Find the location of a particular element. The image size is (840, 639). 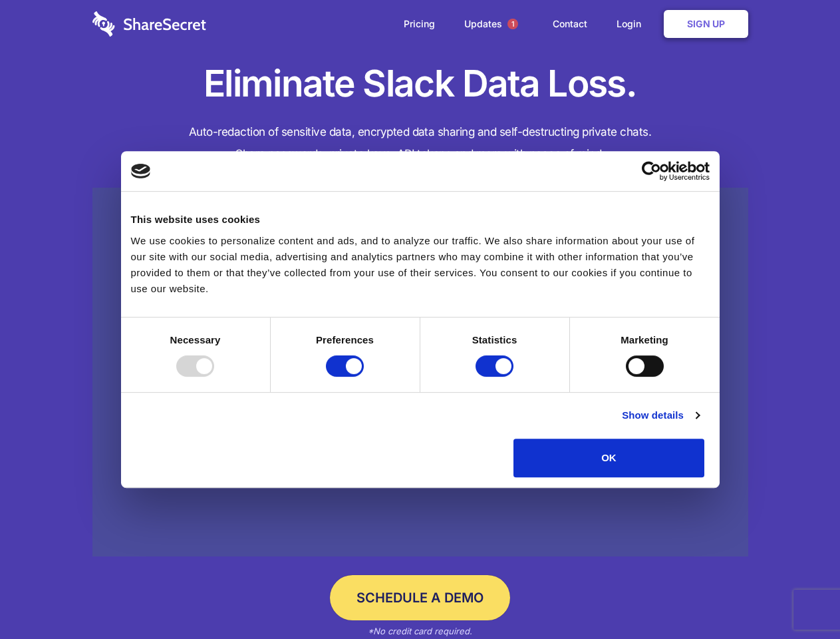

h4: Auto-redaction of sensitive data, encrypted data sharing and self-destructing private chats. Shar... is located at coordinates (420, 143).